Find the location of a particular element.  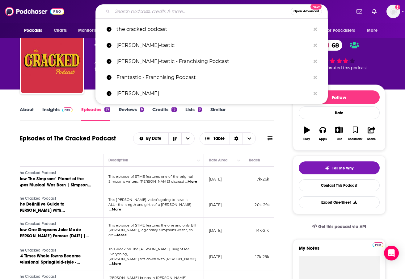

span: rated this podcast is located at coordinates (349, 68).